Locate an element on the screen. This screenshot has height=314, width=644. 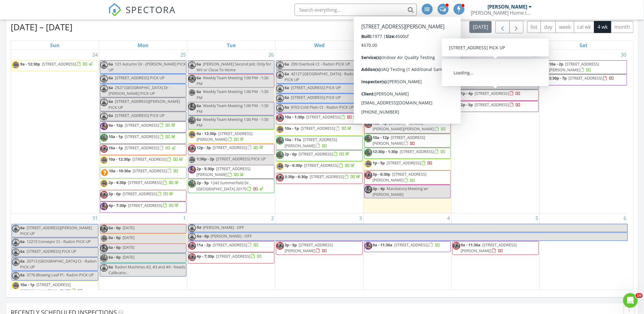
td: Go to August 27, 2025 is located at coordinates (320, 132).